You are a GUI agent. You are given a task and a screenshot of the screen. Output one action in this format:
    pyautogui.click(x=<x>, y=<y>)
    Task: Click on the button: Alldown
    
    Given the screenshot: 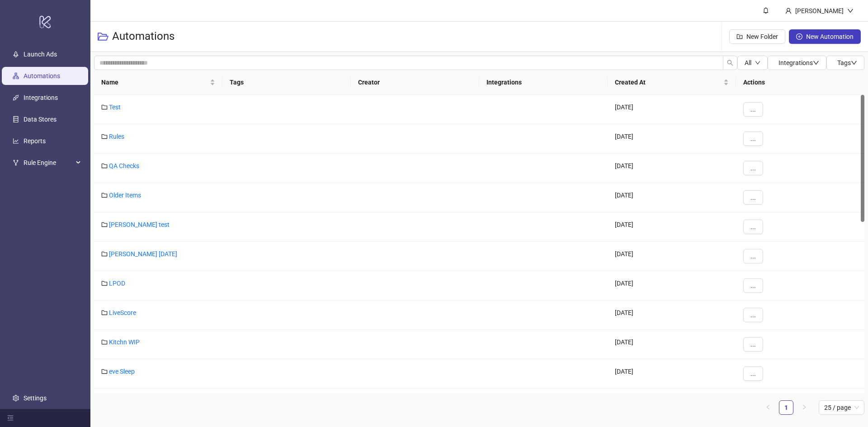 What is the action you would take?
    pyautogui.click(x=752, y=63)
    